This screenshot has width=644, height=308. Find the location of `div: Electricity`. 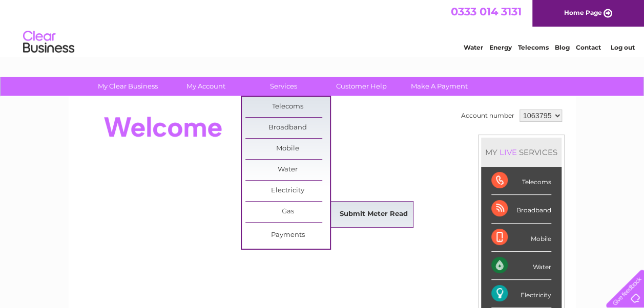

div: Electricity is located at coordinates (521, 294).